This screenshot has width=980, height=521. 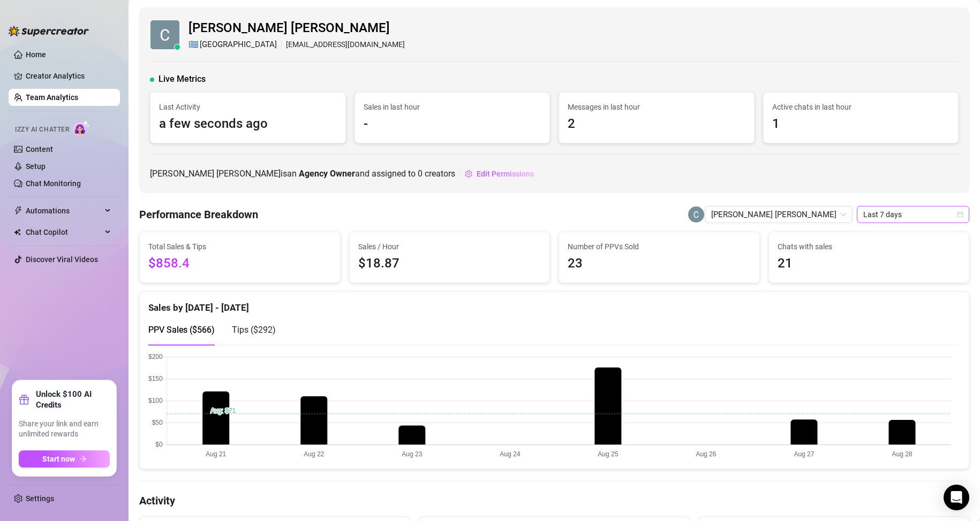 What do you see at coordinates (657, 124) in the screenshot?
I see `span: 2` at bounding box center [657, 124].